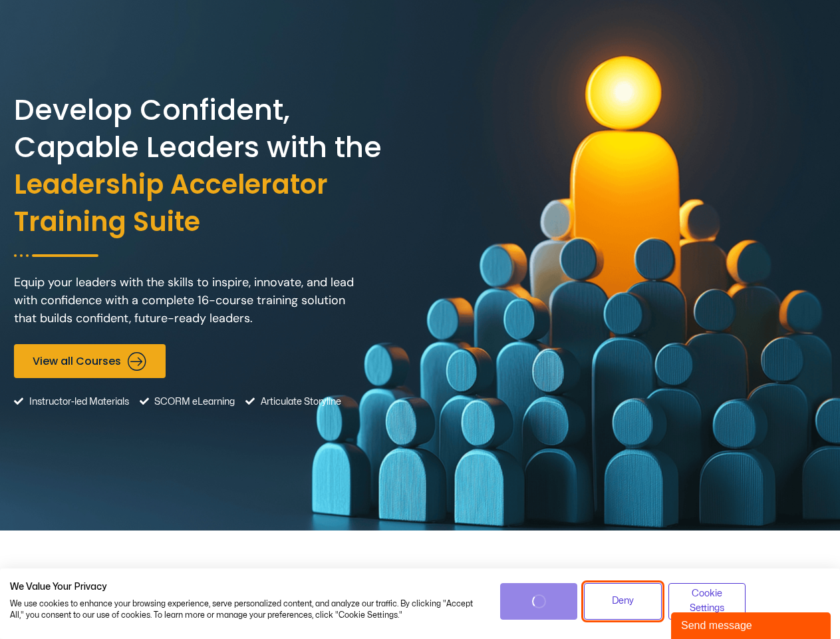 The image size is (840, 639). I want to click on a: View all Courses, so click(90, 360).